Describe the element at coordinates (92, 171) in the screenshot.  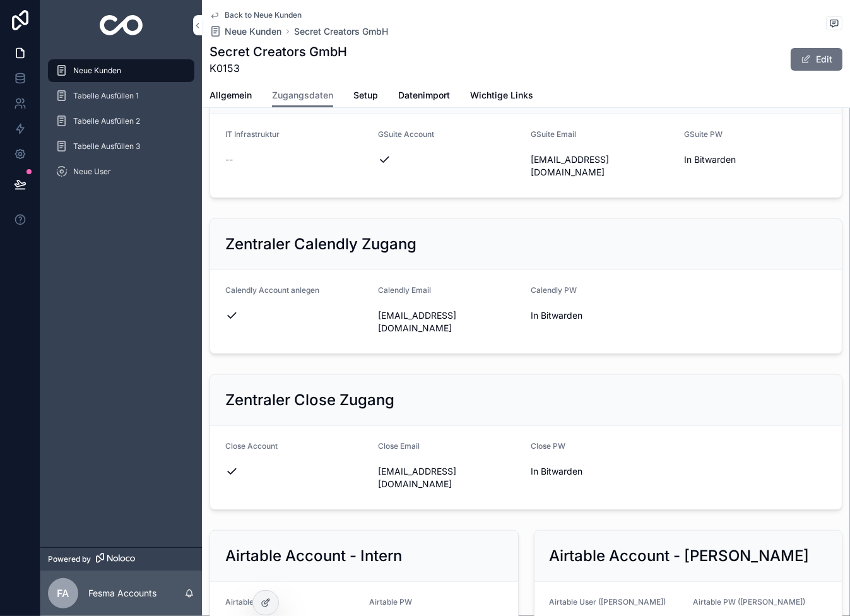
I see `span: Neue User` at that location.